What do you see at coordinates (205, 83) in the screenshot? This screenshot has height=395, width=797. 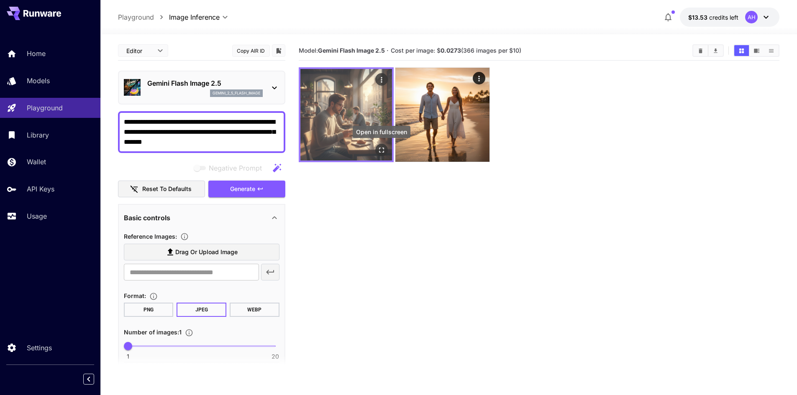 I see `p: Gemini Flash Image 2.5` at bounding box center [205, 83].